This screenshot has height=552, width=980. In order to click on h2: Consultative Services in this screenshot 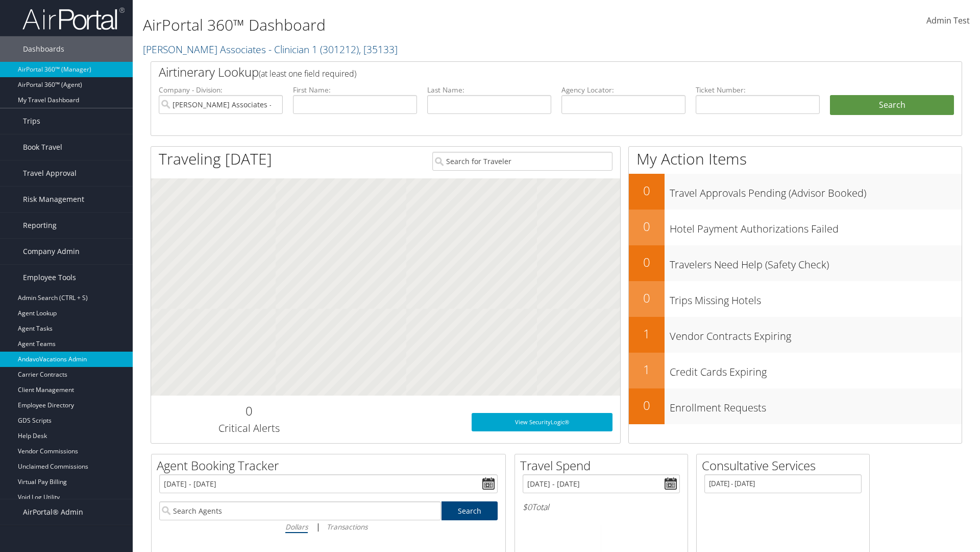, I will do `click(786, 465)`.